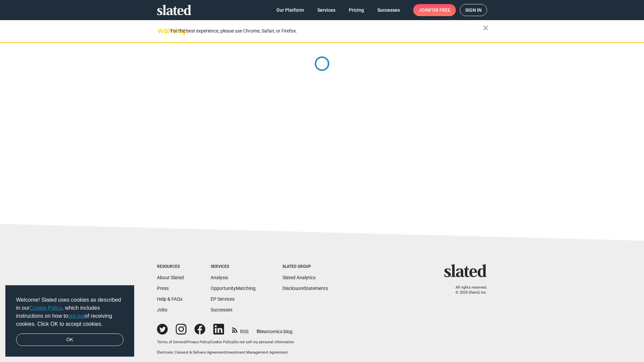 The height and width of the screenshot is (362, 644). Describe the element at coordinates (305, 267) in the screenshot. I see `div: Slated Group` at that location.